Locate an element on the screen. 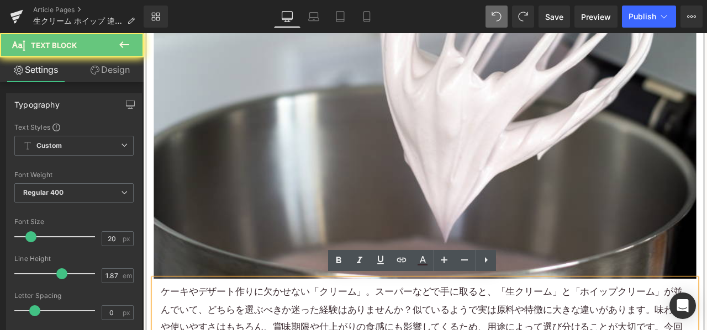 The image size is (707, 330). span: Publish is located at coordinates (642, 17).